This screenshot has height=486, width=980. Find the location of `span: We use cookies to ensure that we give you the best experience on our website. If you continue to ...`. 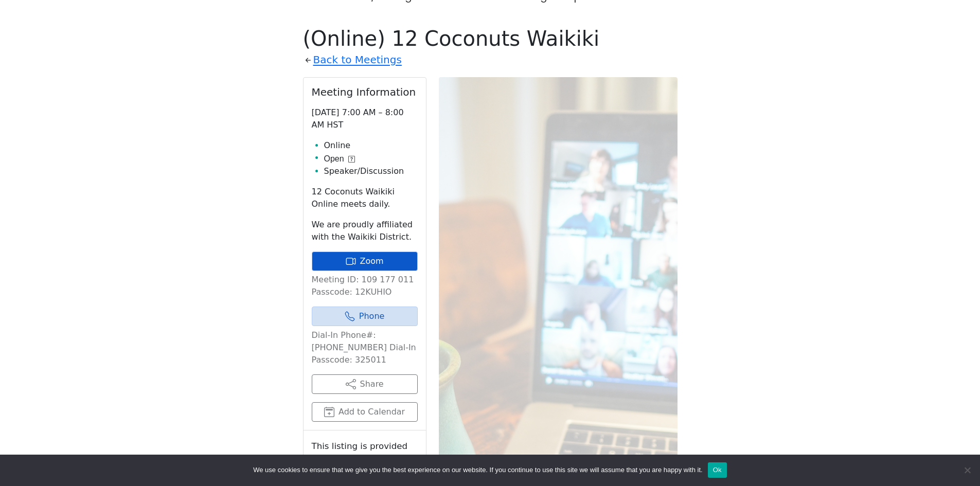

span: We use cookies to ensure that we give you the best experience on our website. If you continue to ... is located at coordinates (477, 470).